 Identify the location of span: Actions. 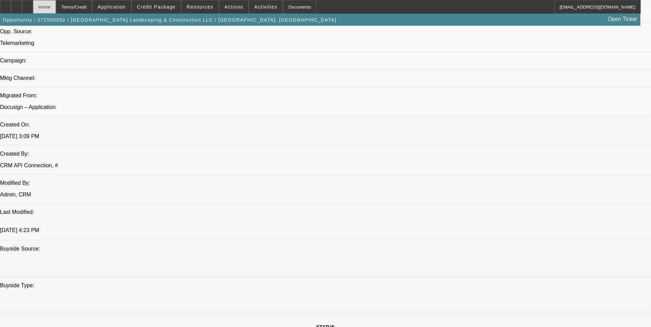
(234, 7).